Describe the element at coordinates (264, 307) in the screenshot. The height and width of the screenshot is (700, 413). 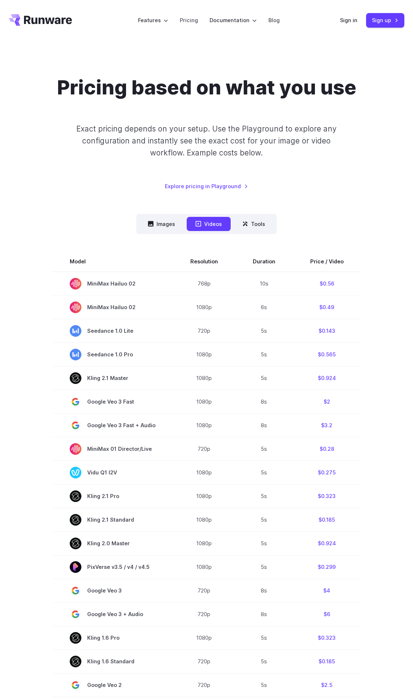
I see `td: 6s` at that location.